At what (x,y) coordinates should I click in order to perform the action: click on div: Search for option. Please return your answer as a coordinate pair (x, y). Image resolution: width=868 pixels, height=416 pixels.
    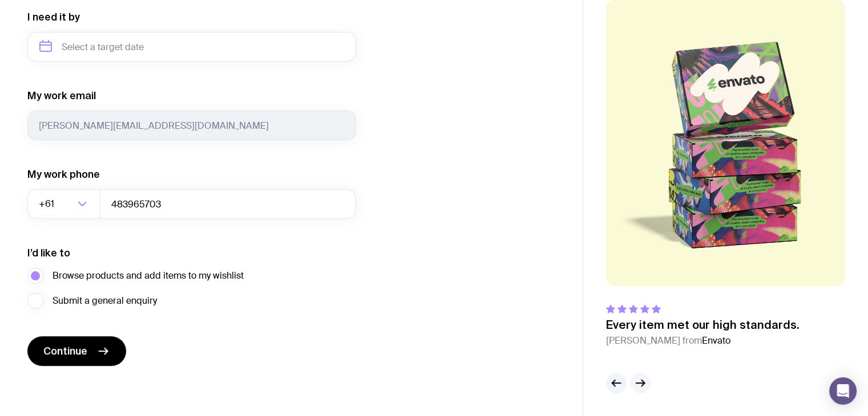
    Looking at the image, I should click on (64, 204).